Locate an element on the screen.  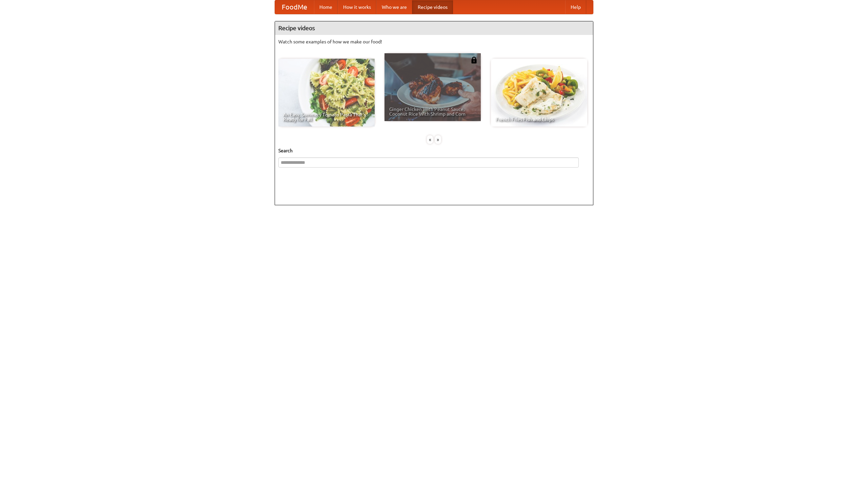
a: How it works is located at coordinates (357, 7).